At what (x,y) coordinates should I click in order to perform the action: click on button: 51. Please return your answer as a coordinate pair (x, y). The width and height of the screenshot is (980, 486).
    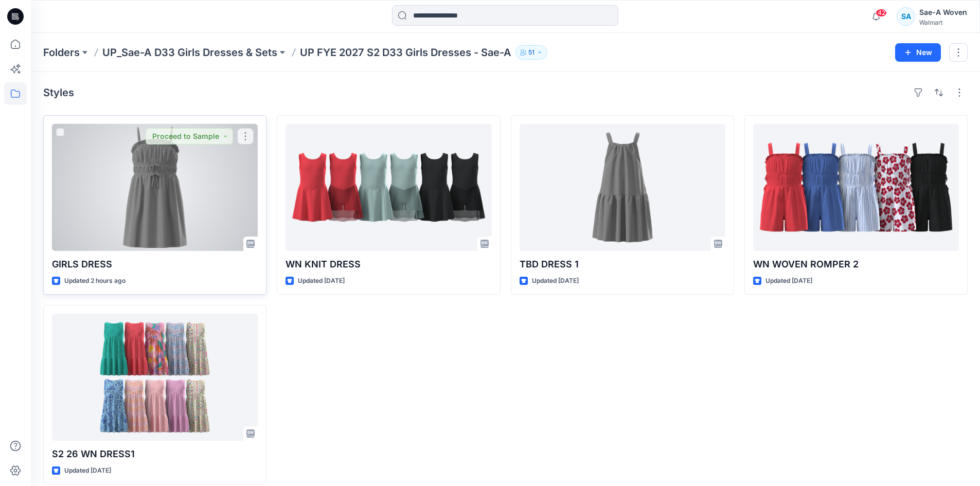
    Looking at the image, I should click on (531, 53).